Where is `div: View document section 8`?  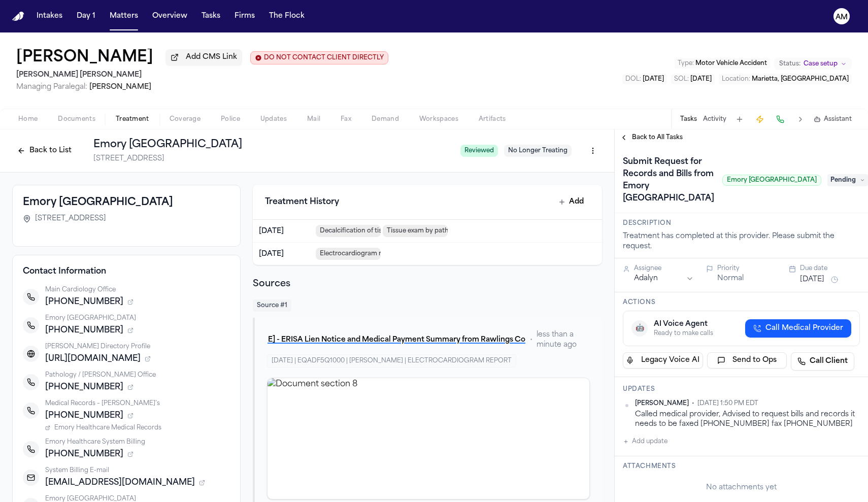
div: View document section 8 is located at coordinates (428, 438).